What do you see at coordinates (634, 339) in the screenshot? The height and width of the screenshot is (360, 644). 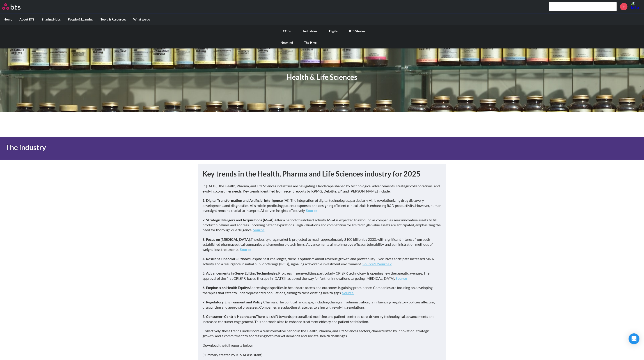 I see `div: Open Intercom Messenger` at bounding box center [634, 339].